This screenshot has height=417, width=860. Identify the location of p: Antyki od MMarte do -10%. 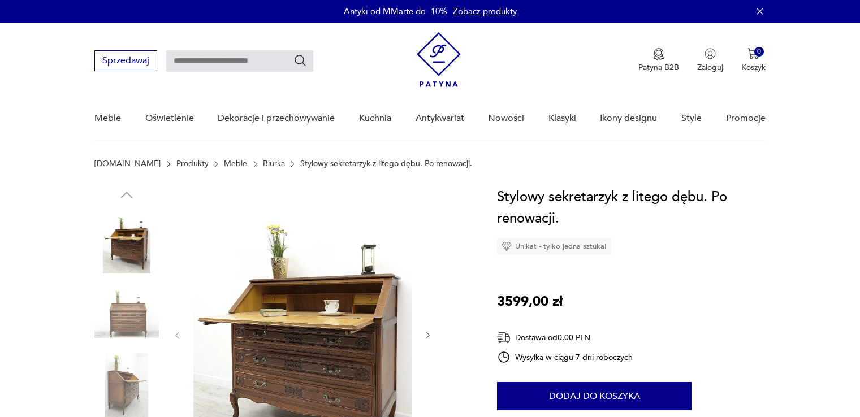
(395, 11).